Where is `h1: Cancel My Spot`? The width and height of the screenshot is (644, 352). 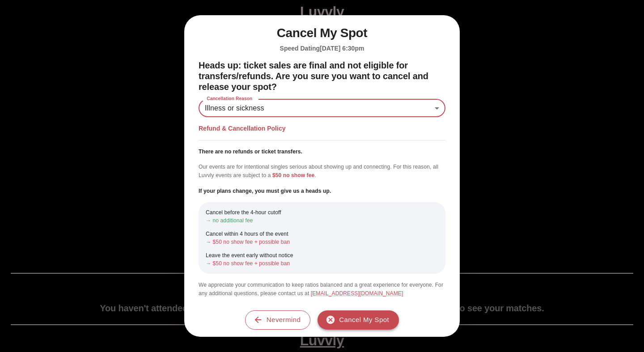
h1: Cancel My Spot is located at coordinates (322, 33).